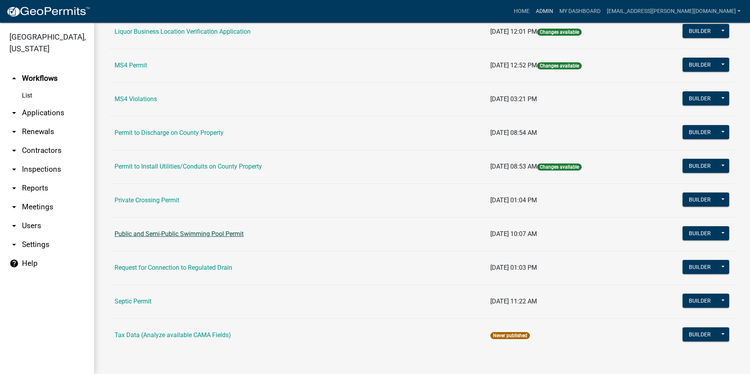 The image size is (750, 374). What do you see at coordinates (133, 301) in the screenshot?
I see `a: Septic Permit` at bounding box center [133, 301].